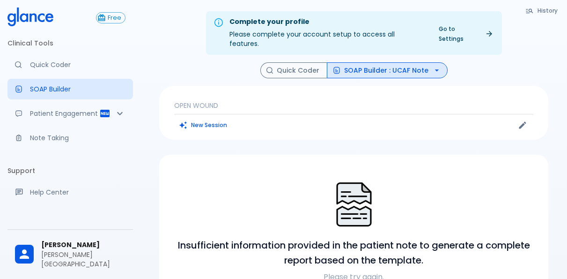 The height and width of the screenshot is (279, 567). I want to click on li: Support, so click(70, 170).